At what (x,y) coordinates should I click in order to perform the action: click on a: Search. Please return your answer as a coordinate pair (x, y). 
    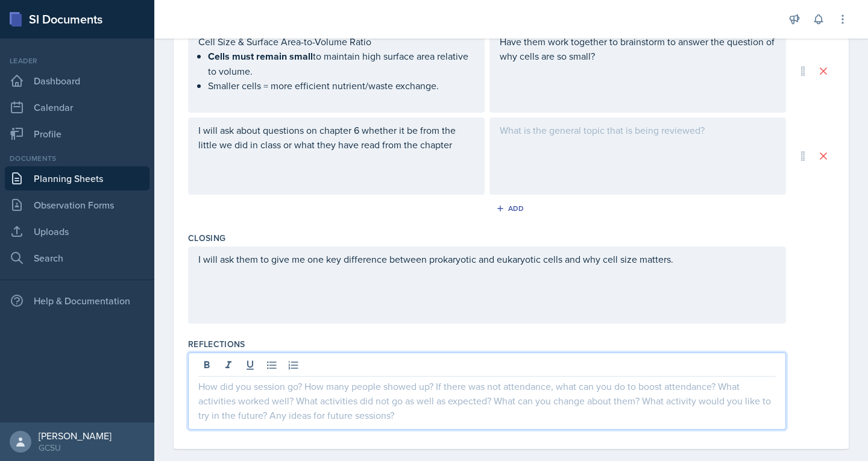
    Looking at the image, I should click on (77, 258).